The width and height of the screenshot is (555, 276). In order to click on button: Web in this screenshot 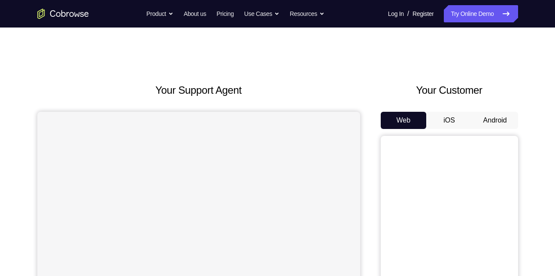, I will do `click(404, 120)`.